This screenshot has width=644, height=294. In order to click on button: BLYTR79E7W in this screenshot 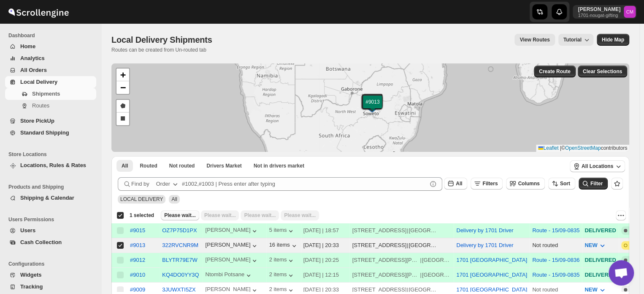, I will do `click(180, 259)`.